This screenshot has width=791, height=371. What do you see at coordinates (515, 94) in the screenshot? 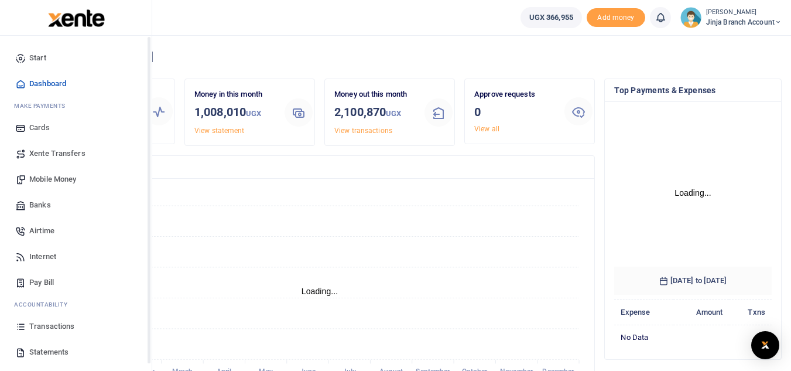
I see `p: Approve requests` at bounding box center [515, 94].